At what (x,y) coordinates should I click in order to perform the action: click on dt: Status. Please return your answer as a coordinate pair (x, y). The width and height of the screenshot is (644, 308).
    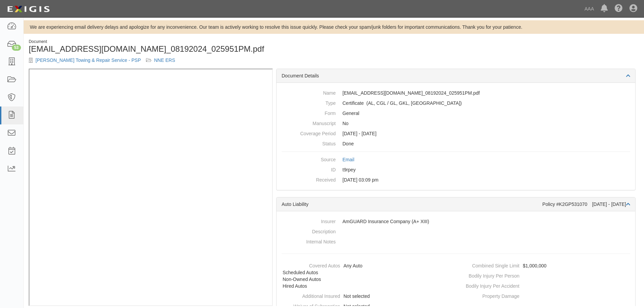
    Looking at the image, I should click on (309, 143).